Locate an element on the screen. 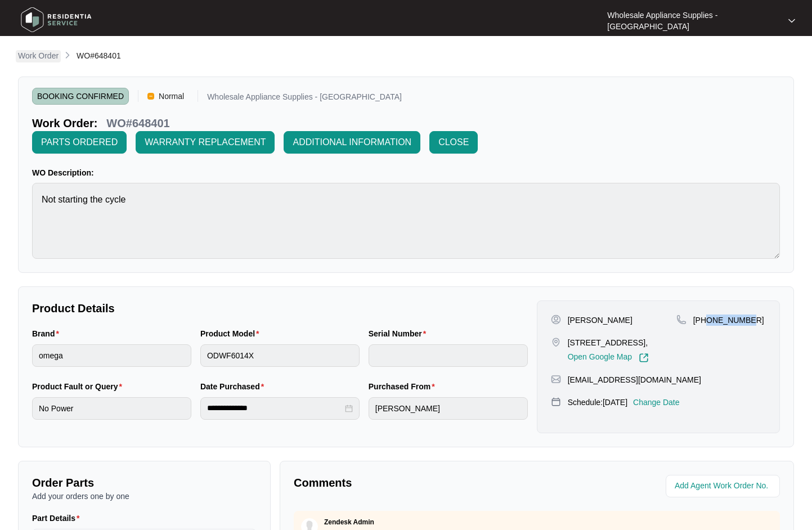 This screenshot has height=530, width=812. p: WO Description: is located at coordinates (406, 172).